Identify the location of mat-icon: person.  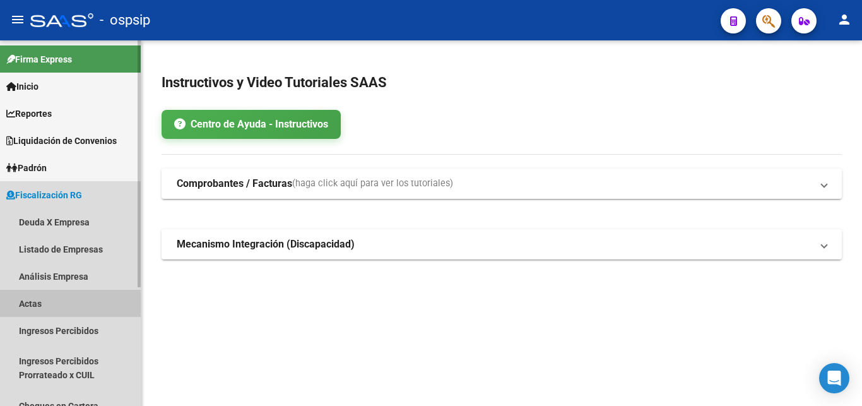
(845, 20).